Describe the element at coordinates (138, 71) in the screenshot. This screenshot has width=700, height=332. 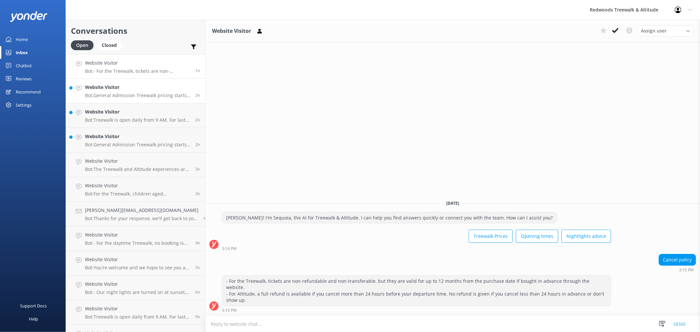
I see `p: Bot: - For the Treewalk, tickets are non-refundable and non-transferable, but they are valid for ...` at that location.